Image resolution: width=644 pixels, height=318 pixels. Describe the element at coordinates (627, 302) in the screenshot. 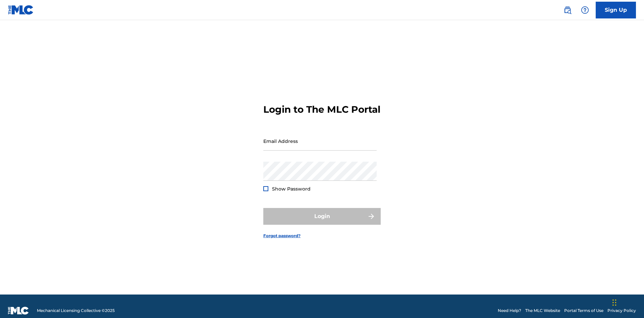

I see `div: Chat Widget` at that location.